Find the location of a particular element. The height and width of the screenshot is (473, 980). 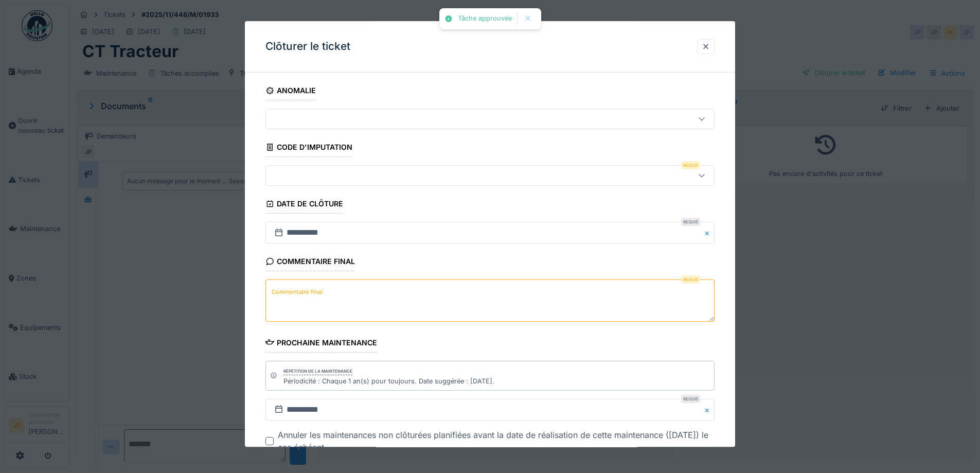

div: Annuler les maintenances non clôturées planifiées avant la date de réalisation de cette maintenan... is located at coordinates (496, 441).